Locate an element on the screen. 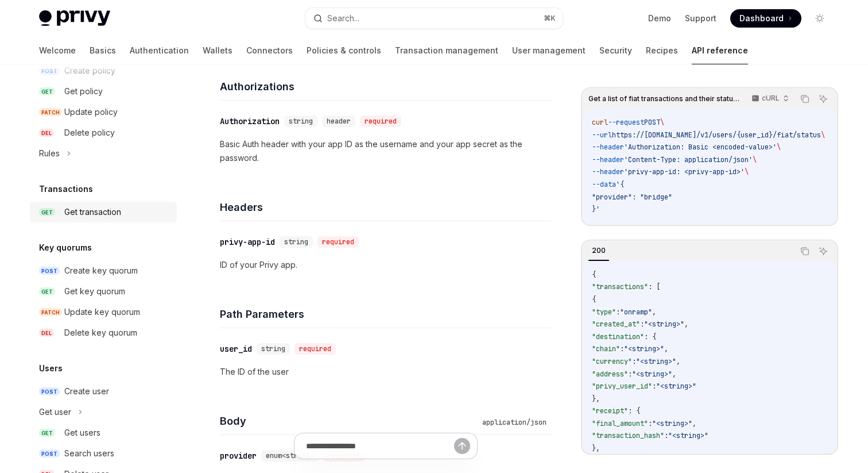  div: application/json is located at coordinates (515, 422).